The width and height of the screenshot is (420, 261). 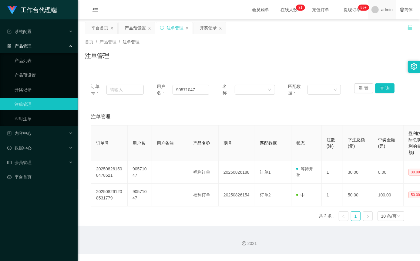 I want to click on i: 图标: left, so click(x=344, y=217).